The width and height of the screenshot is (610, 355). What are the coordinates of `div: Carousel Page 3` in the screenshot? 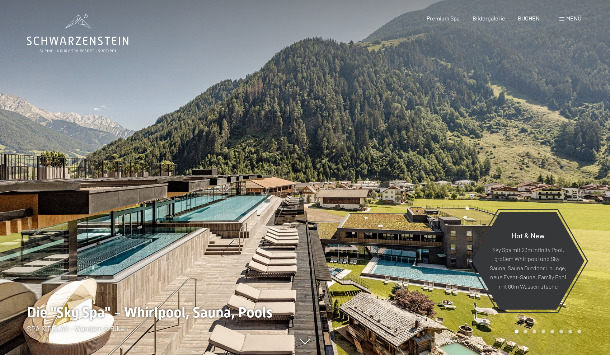 It's located at (534, 331).